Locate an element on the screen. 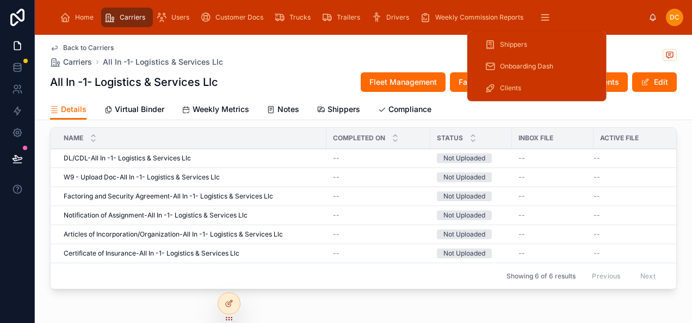  span: Factoring Information is located at coordinates (497, 82).